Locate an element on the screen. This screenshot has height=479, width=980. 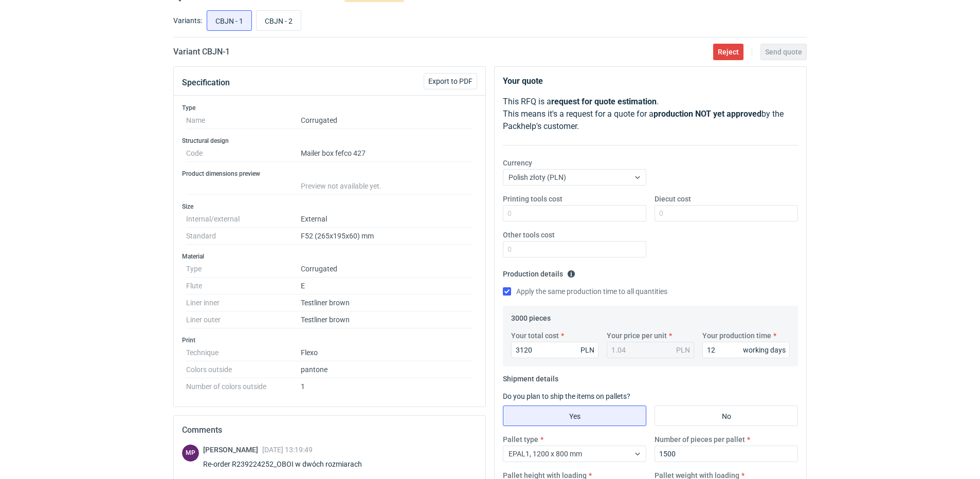
span: Send quote is located at coordinates (783, 52).